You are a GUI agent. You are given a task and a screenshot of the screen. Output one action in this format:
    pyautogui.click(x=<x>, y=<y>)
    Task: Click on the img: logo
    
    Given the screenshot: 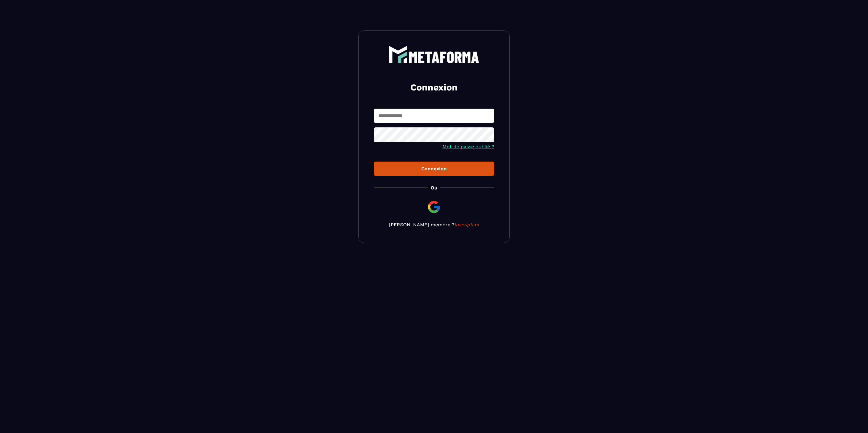 What is the action you would take?
    pyautogui.click(x=434, y=55)
    